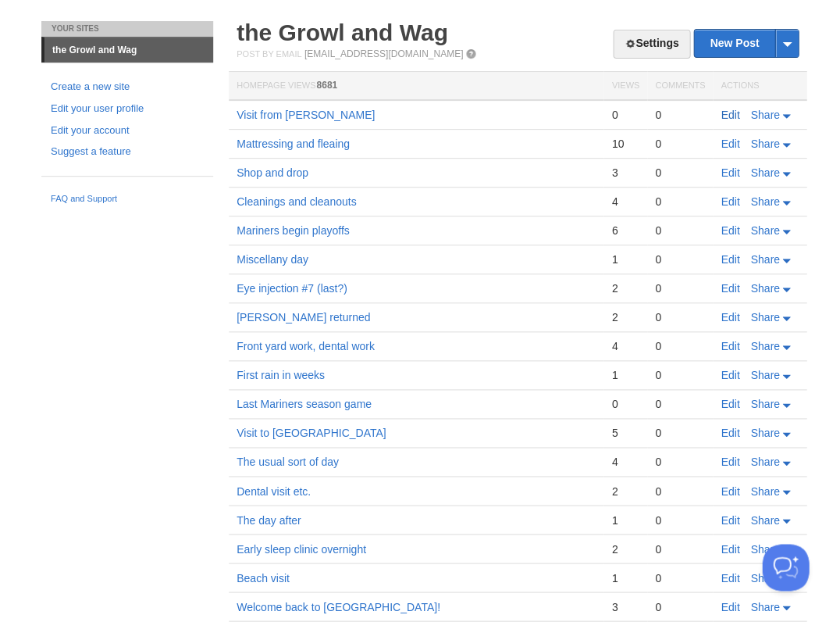 Image resolution: width=840 pixels, height=622 pixels. Describe the element at coordinates (127, 130) in the screenshot. I see `a: Edit your account` at that location.